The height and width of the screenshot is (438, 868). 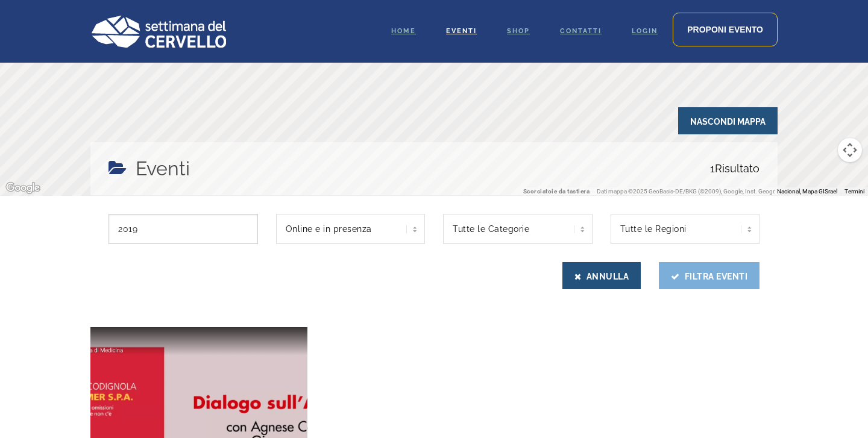 I want to click on a: Termini (si apre in una nuova scheda), so click(x=854, y=192).